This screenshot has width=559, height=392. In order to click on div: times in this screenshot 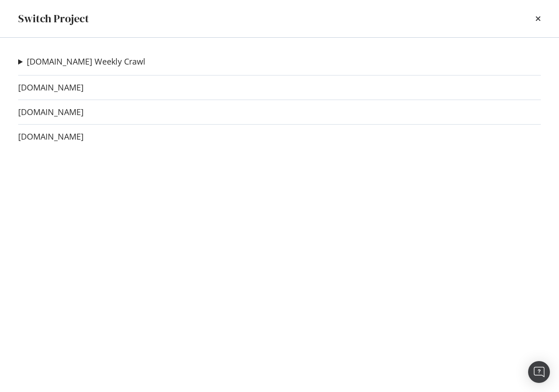, I will do `click(538, 19)`.